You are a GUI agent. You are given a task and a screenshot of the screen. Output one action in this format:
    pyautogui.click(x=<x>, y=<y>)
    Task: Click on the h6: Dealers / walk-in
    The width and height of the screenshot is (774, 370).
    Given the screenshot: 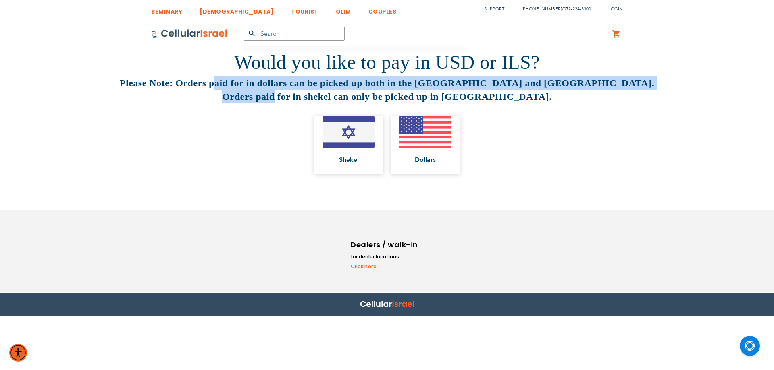 What is the action you would take?
    pyautogui.click(x=385, y=245)
    